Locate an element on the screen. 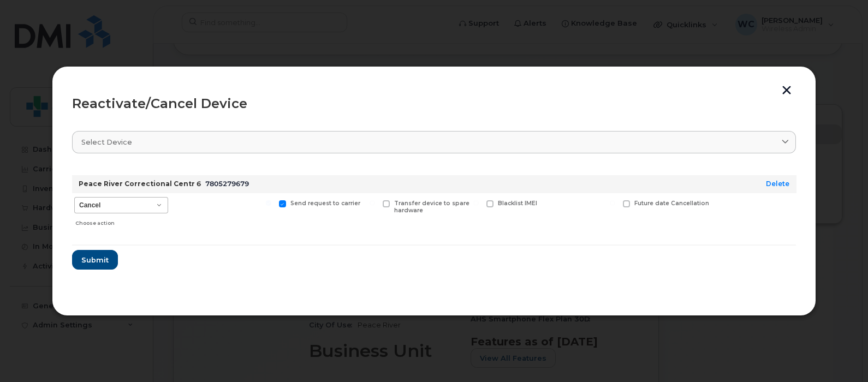  span: Blacklist IMEI is located at coordinates (517, 203).